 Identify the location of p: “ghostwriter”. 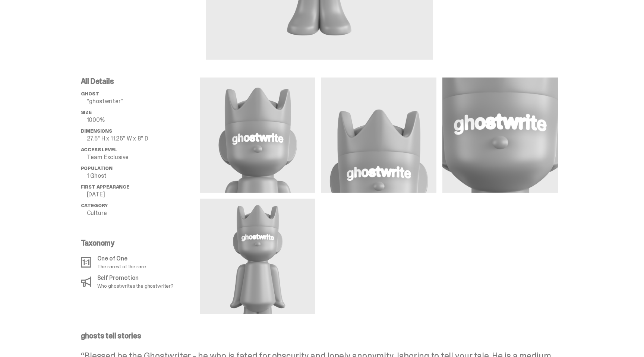
(143, 101).